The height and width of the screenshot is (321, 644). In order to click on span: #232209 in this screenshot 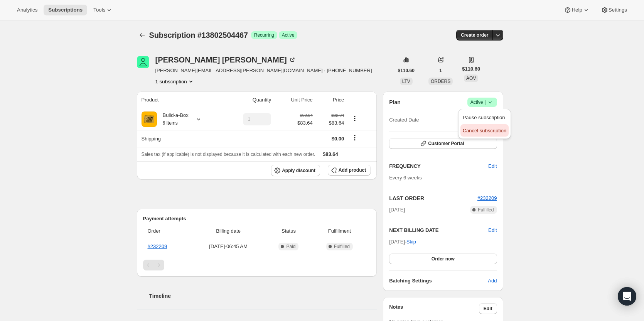, I will do `click(487, 198)`.